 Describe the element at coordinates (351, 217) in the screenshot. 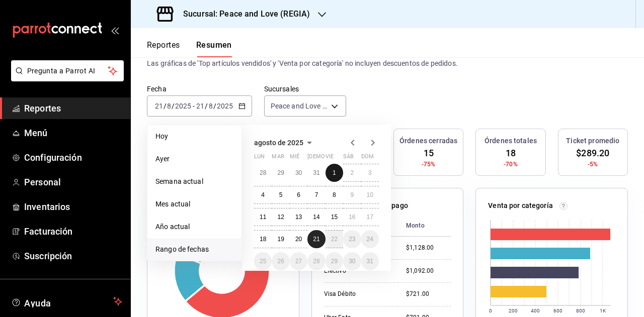

I see `abbr: 16 de agosto de 2025` at that location.